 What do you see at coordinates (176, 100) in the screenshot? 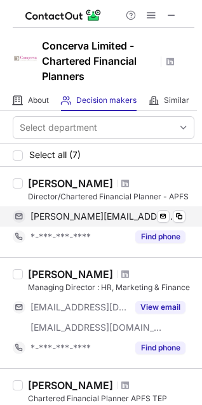
I see `span: Similar` at bounding box center [176, 100].